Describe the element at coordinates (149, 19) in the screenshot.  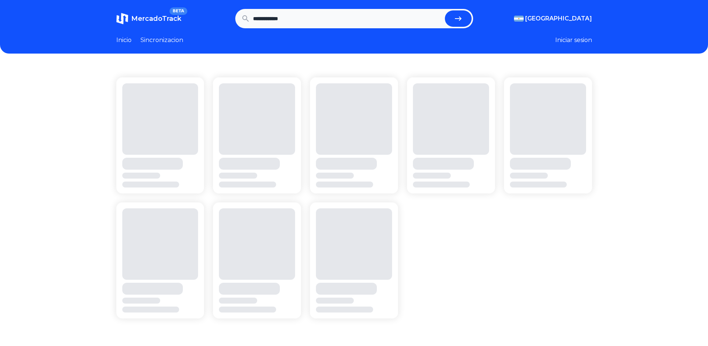
I see `a: MercadoTrackBETA` at that location.